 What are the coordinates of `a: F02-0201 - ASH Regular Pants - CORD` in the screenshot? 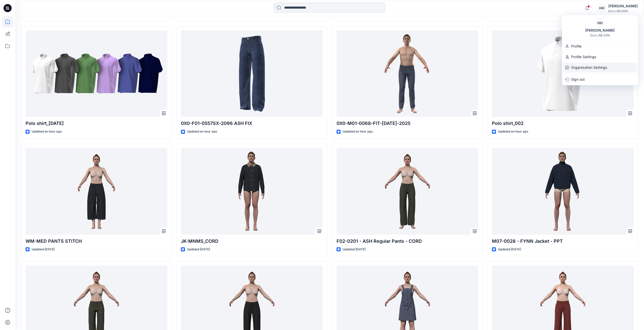 It's located at (408, 191).